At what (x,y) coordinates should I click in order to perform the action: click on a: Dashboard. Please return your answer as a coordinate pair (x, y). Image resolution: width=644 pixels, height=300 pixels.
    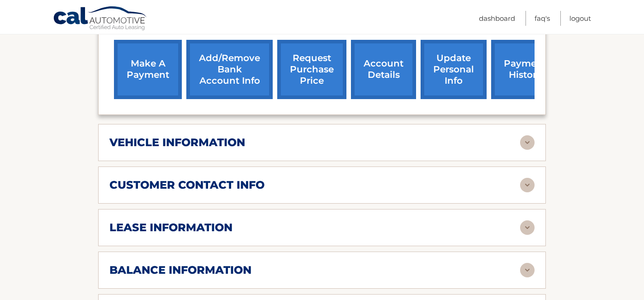
    Looking at the image, I should click on (497, 18).